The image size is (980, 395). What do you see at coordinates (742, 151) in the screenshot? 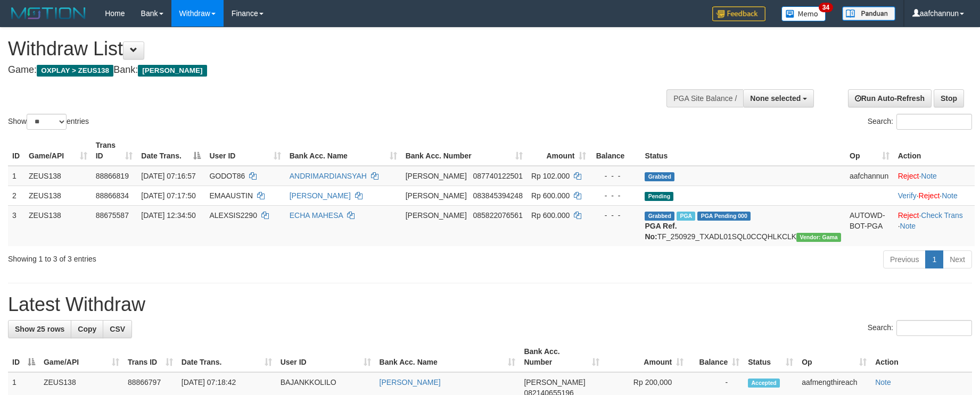
I see `th: Status` at bounding box center [742, 151].